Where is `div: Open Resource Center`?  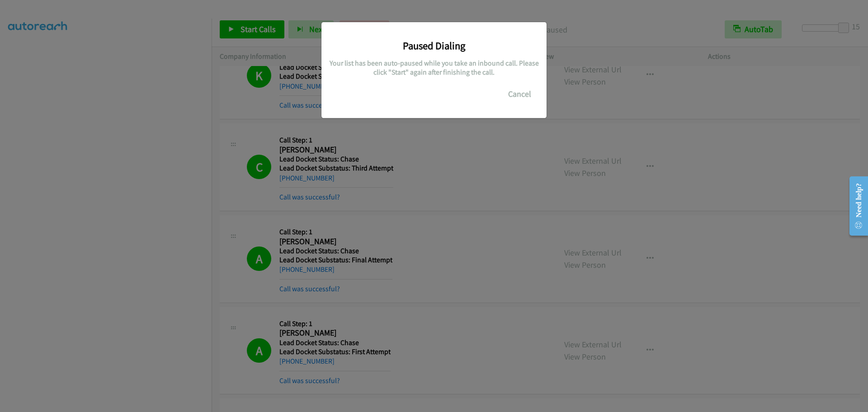 div: Open Resource Center is located at coordinates (17, 36).